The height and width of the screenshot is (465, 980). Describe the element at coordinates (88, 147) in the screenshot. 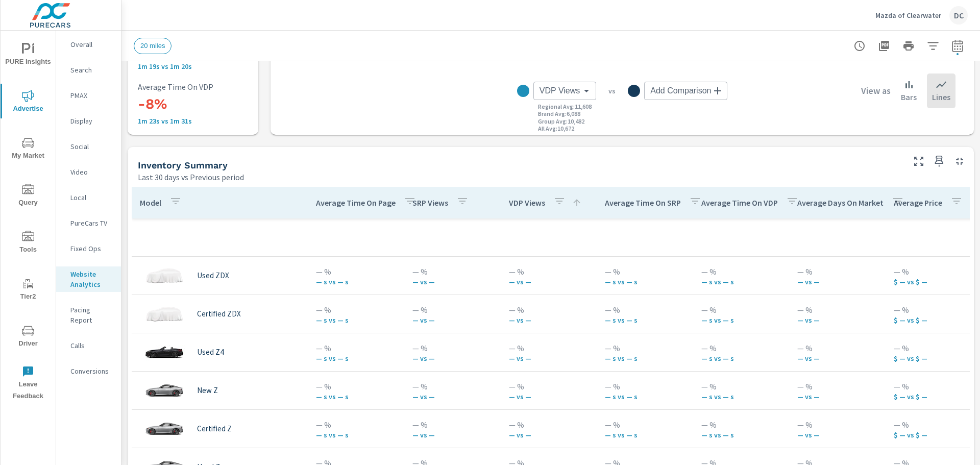

I see `div: Social` at that location.